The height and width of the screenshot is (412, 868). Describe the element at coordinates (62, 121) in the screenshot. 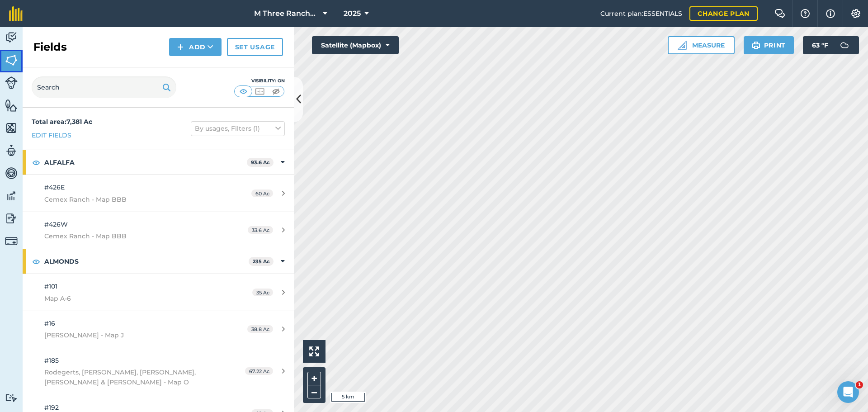

I see `strong: Total area : 7,381 Ac` at that location.